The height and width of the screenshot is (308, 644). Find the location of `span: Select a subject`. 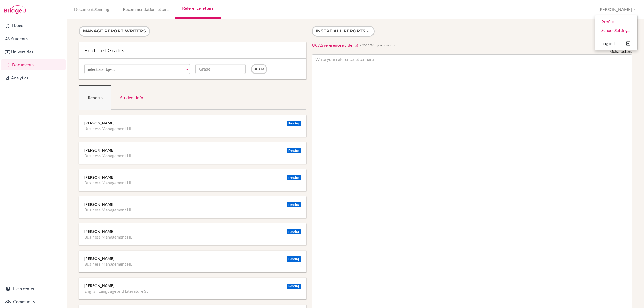

span: Select a subject is located at coordinates (135, 69).